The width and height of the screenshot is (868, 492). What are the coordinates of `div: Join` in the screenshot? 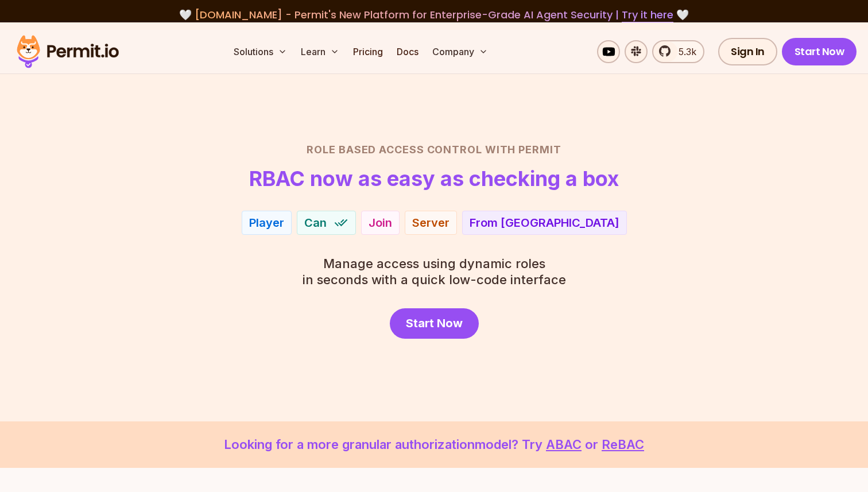 It's located at (380, 222).